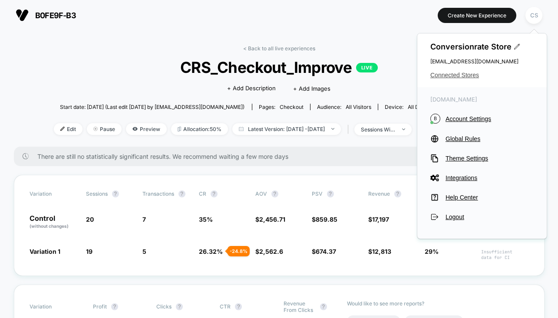 The height and width of the screenshot is (318, 558). What do you see at coordinates (281, 107) in the screenshot?
I see `div: Pages:` at bounding box center [281, 107].